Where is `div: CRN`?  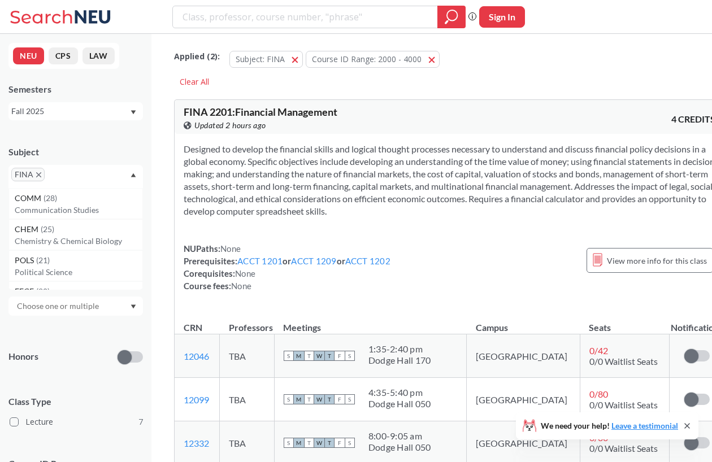 div: CRN is located at coordinates (193, 328).